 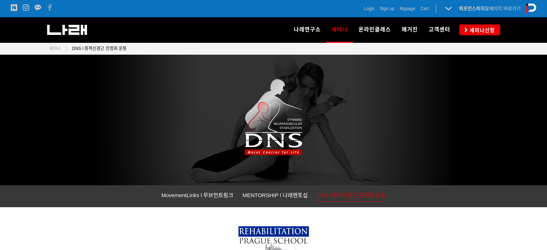 What do you see at coordinates (439, 29) in the screenshot?
I see `span: 고객센터` at bounding box center [439, 29].